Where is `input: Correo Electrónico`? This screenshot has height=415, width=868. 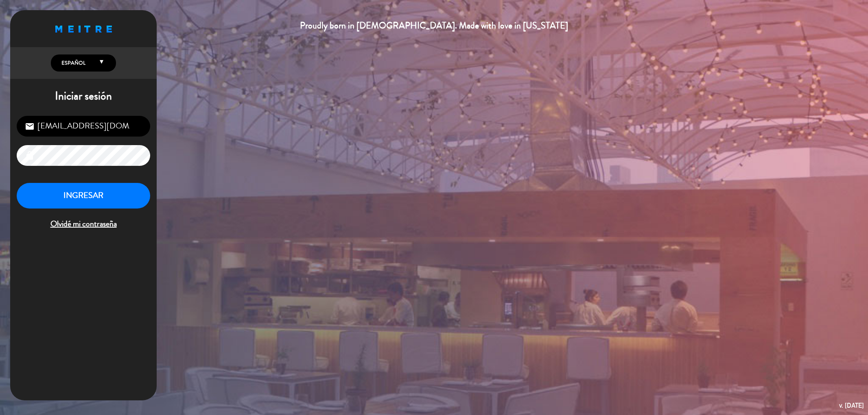
input: Correo Electrónico is located at coordinates (83, 126).